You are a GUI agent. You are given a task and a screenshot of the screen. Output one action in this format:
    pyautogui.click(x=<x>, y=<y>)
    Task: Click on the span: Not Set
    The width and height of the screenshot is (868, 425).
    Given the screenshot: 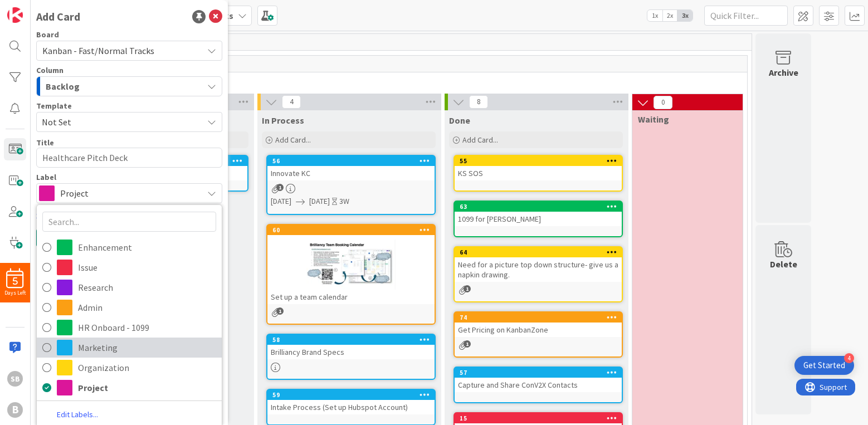 What is the action you would take?
    pyautogui.click(x=118, y=122)
    